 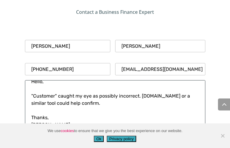 What do you see at coordinates (160, 69) in the screenshot?
I see `input: Email` at bounding box center [160, 69].